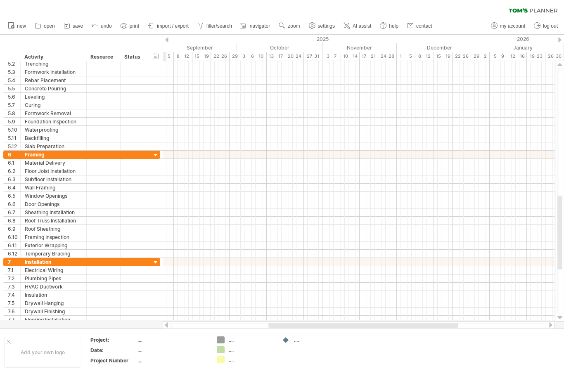 The height and width of the screenshot is (376, 564). Describe the element at coordinates (53, 163) in the screenshot. I see `div: Material Delivery` at that location.